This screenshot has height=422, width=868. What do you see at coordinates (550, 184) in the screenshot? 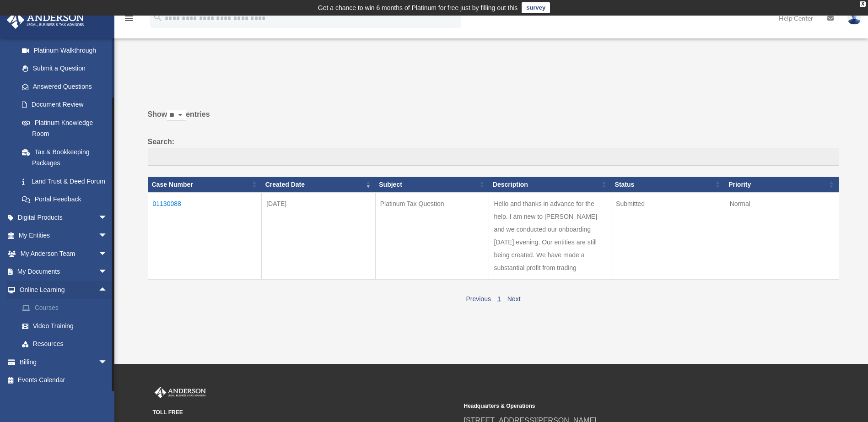
I see `th: Description: activate to sort column ascending` at bounding box center [550, 184].